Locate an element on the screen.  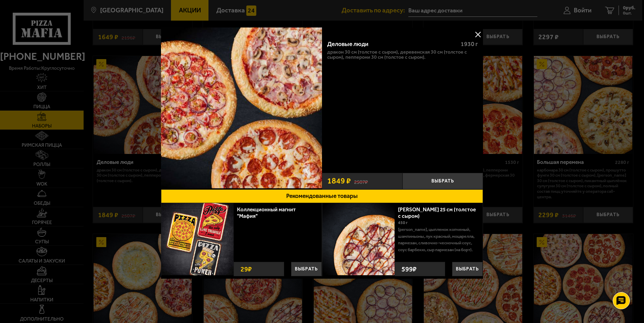
a: Деловые люди is located at coordinates (241, 108).